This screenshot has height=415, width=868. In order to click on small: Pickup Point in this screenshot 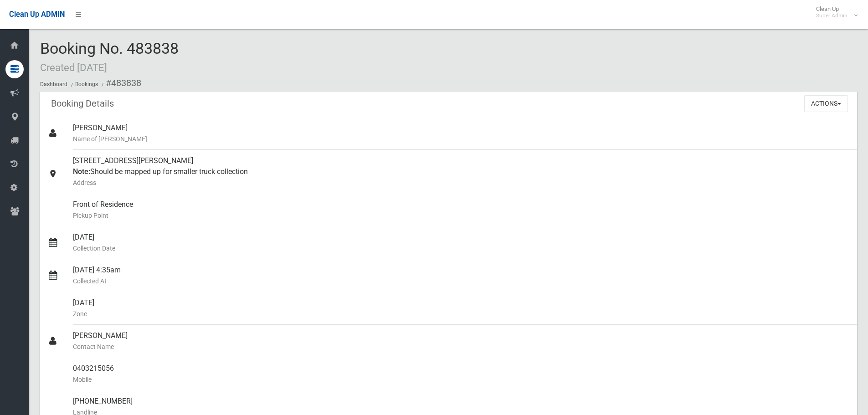, I will do `click(461, 216)`.